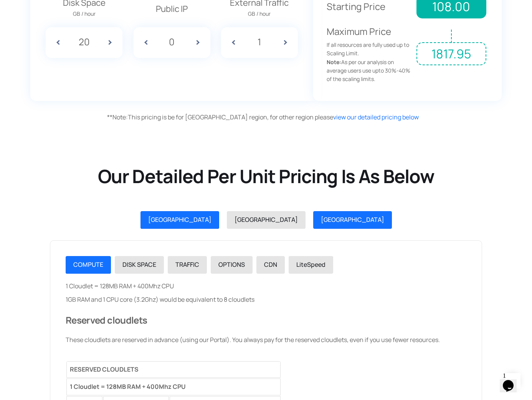  What do you see at coordinates (117, 117) in the screenshot?
I see `span: Note:` at bounding box center [117, 117].